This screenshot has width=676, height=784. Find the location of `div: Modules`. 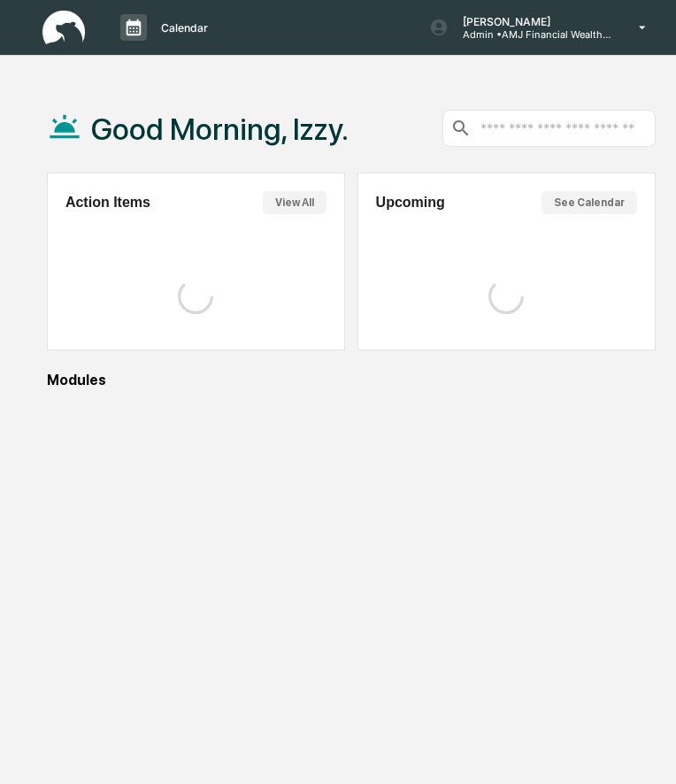

div: Modules is located at coordinates (351, 380).